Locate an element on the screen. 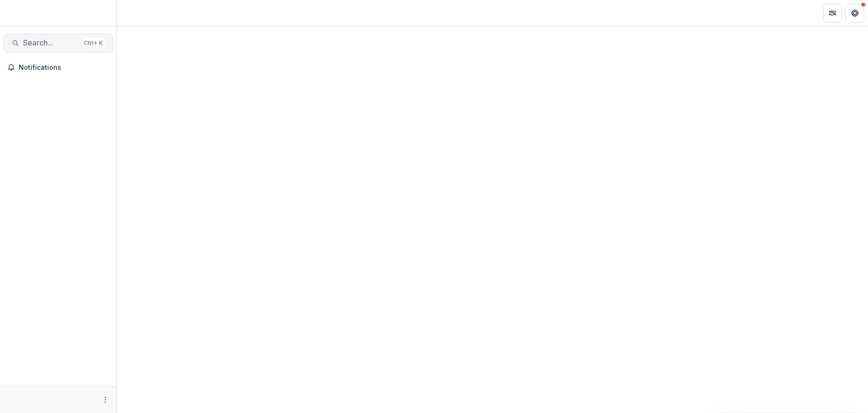  button: More is located at coordinates (105, 400).